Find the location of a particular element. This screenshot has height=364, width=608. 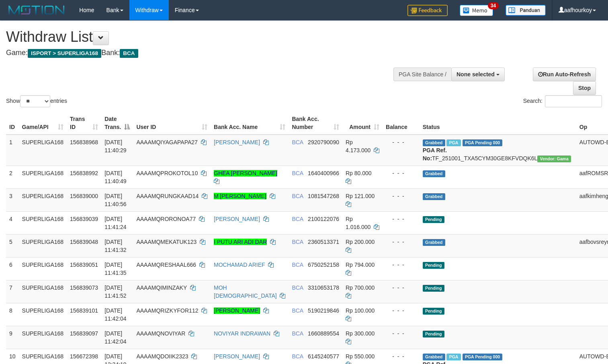

span: Rp 1.016.000 is located at coordinates (358, 223).